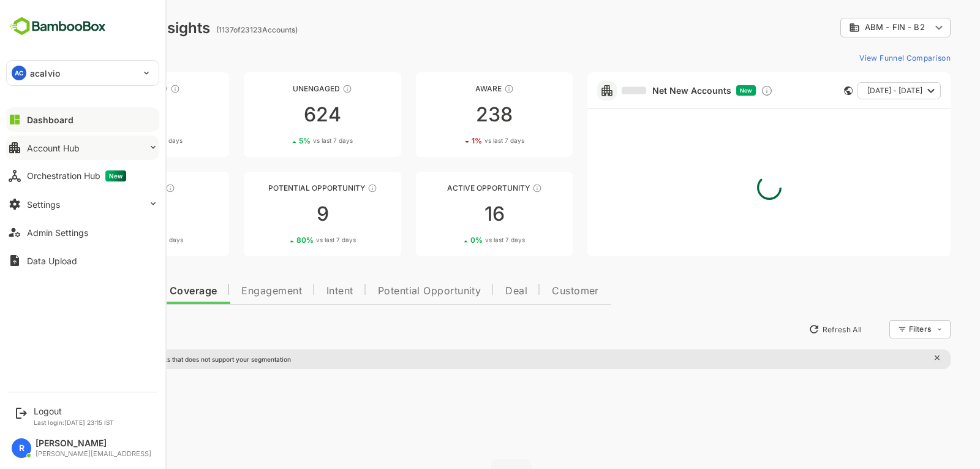  Describe the element at coordinates (82, 176) in the screenshot. I see `button: Orchestration HubNew` at that location.